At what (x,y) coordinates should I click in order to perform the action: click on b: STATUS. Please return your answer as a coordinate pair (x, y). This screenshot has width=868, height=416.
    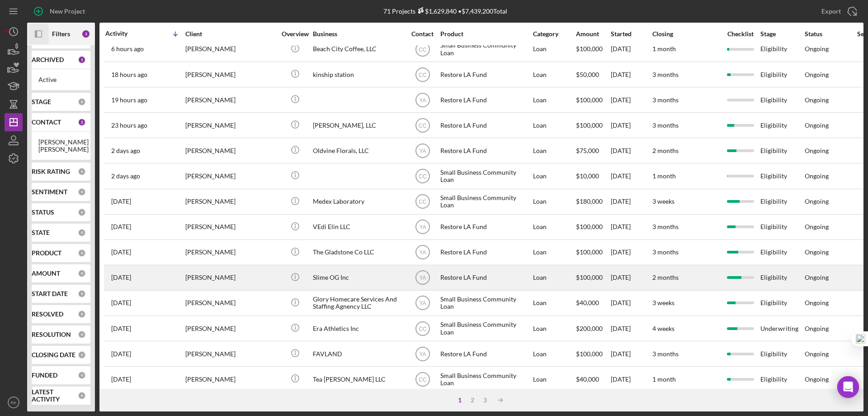
    Looking at the image, I should click on (43, 212).